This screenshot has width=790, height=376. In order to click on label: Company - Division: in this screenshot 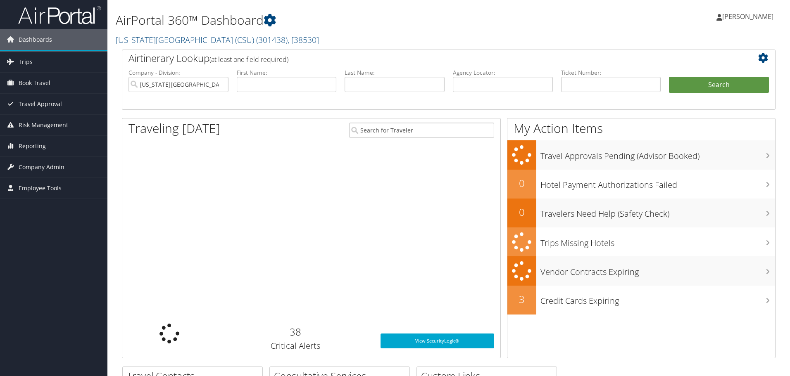, I will do `click(179, 73)`.